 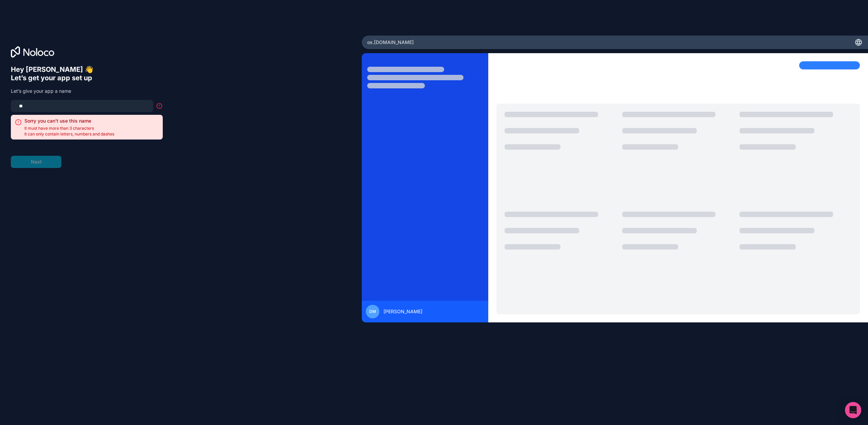 I want to click on span: It can only contain letters, numbers and dashes, so click(x=70, y=134).